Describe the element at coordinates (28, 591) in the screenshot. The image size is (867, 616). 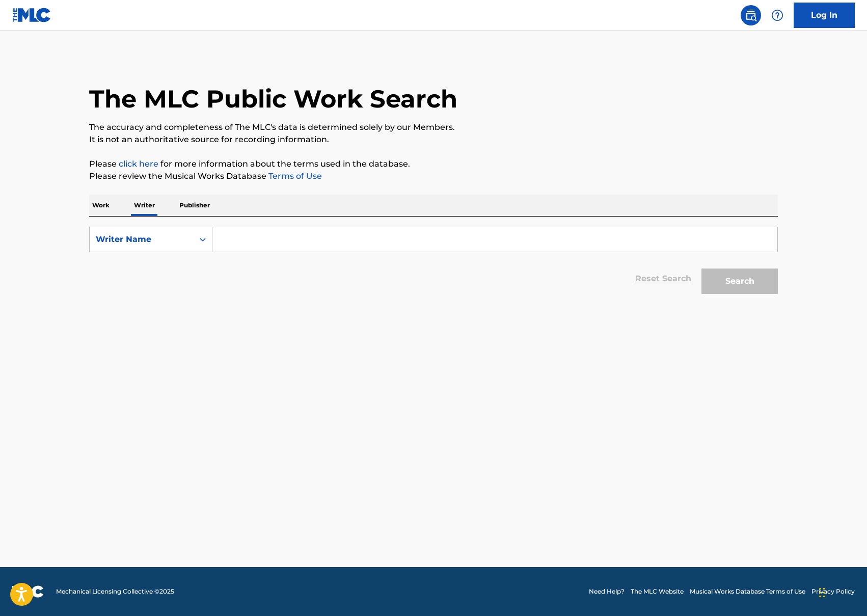
I see `img: logo` at that location.